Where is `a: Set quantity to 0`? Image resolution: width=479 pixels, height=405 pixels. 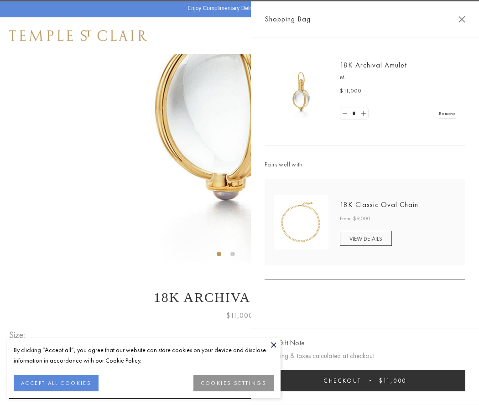
a: Set quantity to 0 is located at coordinates (345, 114).